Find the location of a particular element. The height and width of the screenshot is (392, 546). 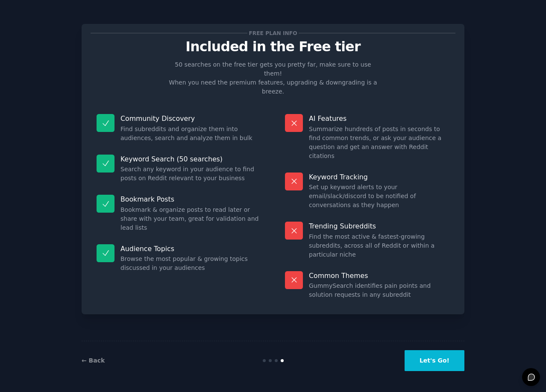

dd: Set up keyword alerts to your email/slack/discord to be notified of conversations as they happen is located at coordinates (379, 196).